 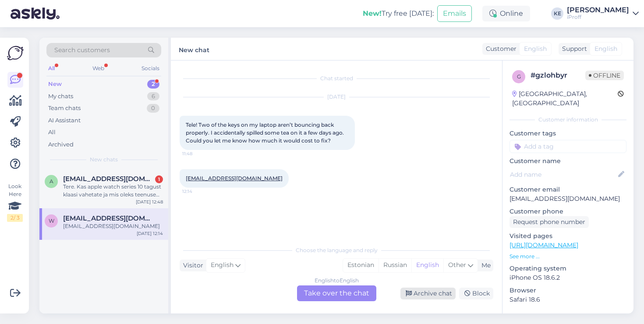 What do you see at coordinates (64, 108) in the screenshot?
I see `div: Team chats` at bounding box center [64, 108].